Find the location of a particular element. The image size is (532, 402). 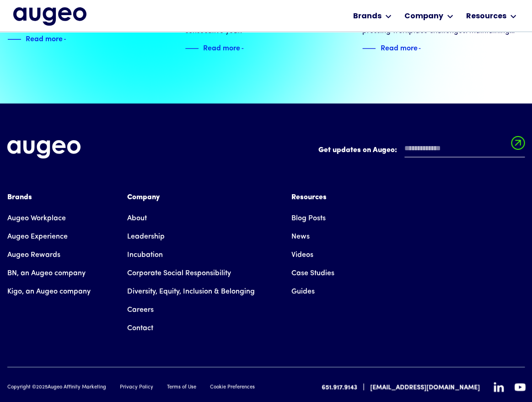

a: Case Studies is located at coordinates (313, 273).